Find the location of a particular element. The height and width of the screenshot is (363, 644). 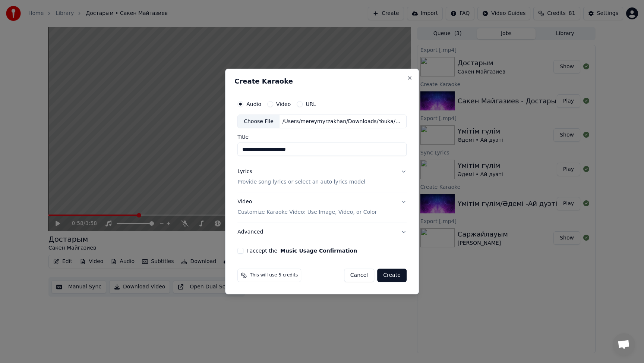

button: Advanced is located at coordinates (322, 232).